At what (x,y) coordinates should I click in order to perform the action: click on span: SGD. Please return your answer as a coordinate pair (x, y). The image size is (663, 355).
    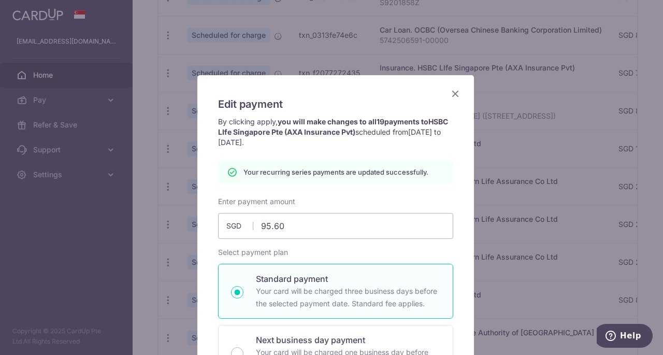
    Looking at the image, I should click on (240, 226).